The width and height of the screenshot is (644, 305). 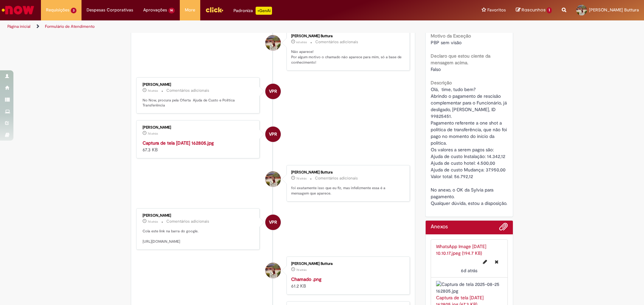 I want to click on span: Despesas Corporativas, so click(x=110, y=10).